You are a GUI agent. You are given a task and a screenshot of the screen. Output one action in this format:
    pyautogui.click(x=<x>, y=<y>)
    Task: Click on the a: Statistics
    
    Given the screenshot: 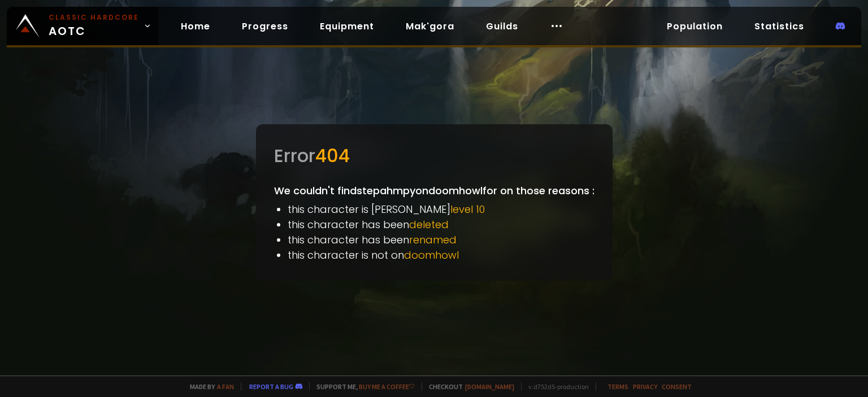 What is the action you would take?
    pyautogui.click(x=779, y=26)
    